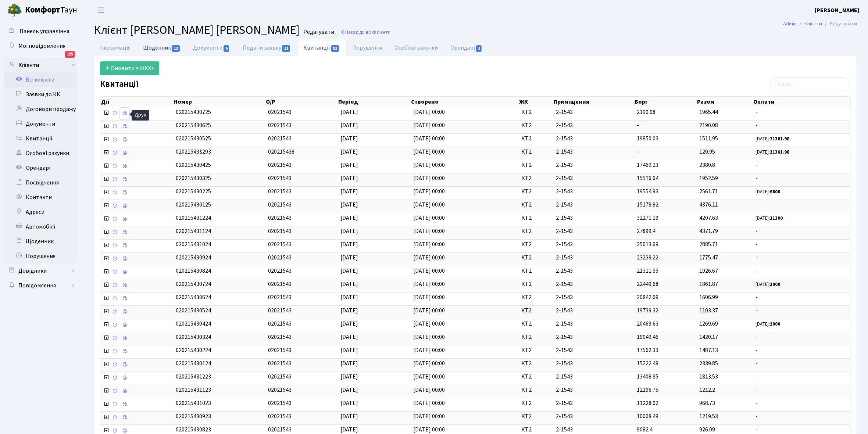 This screenshot has width=868, height=434. Describe the element at coordinates (41, 95) in the screenshot. I see `a: Заявки до КК` at that location.